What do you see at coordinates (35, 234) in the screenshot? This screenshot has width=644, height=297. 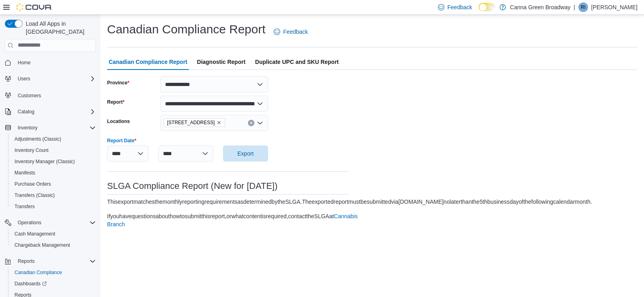 I see `a: Cash Management` at bounding box center [35, 234].